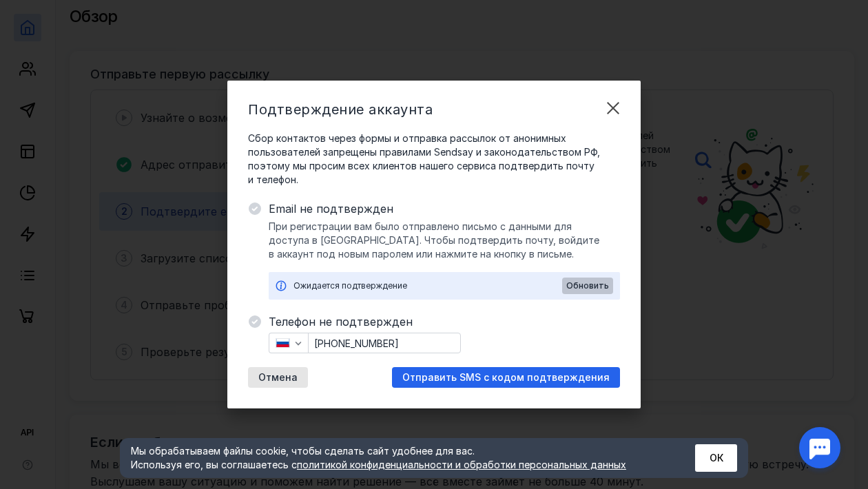 The height and width of the screenshot is (489, 868). Describe the element at coordinates (445, 208) in the screenshot. I see `span: Email не подтвержден` at that location.